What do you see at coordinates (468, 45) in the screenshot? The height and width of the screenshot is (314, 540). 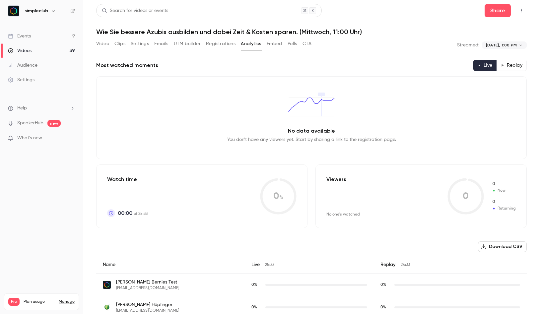 I see `p: Streamed:` at bounding box center [468, 45].